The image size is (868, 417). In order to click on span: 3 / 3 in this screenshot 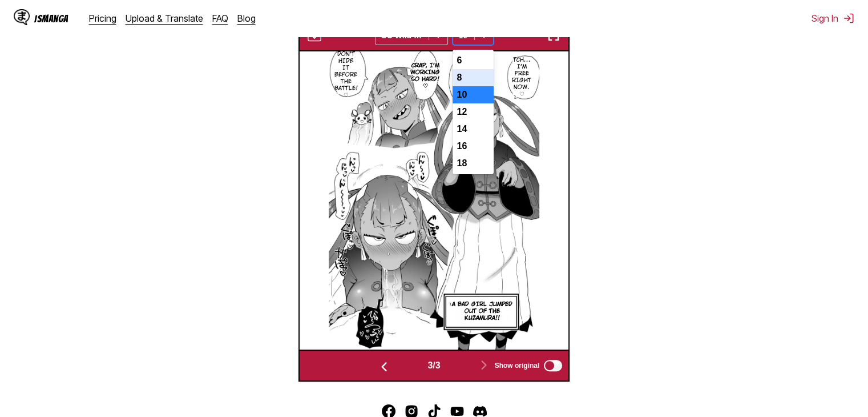, I will do `click(434, 366)`.